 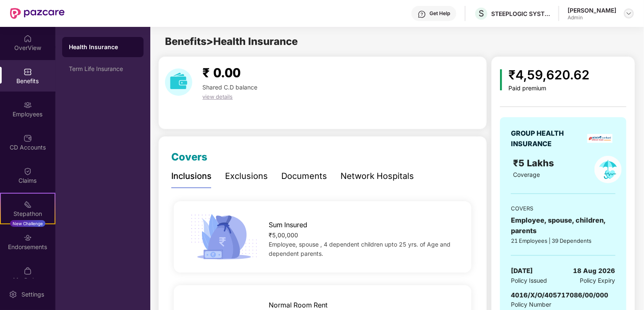 I want to click on div: ₹5,00,000, so click(x=363, y=235).